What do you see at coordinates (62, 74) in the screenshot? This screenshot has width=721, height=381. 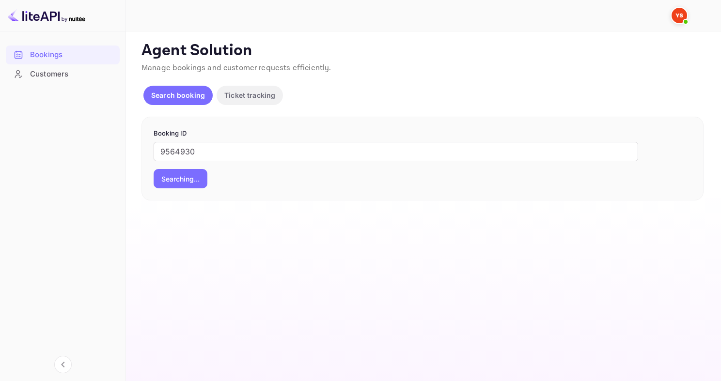 I see `a: Customers` at bounding box center [62, 74].